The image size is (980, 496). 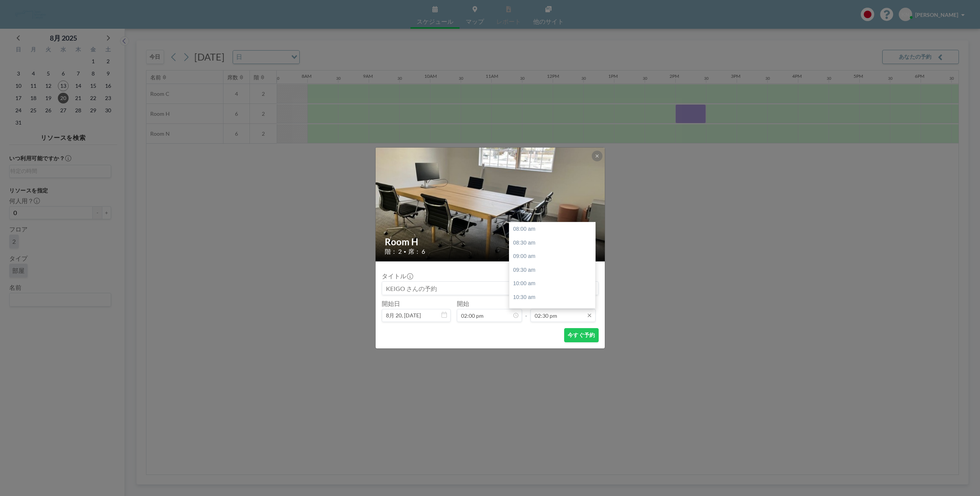 What do you see at coordinates (464, 304) in the screenshot?
I see `label: 開始` at bounding box center [464, 304].